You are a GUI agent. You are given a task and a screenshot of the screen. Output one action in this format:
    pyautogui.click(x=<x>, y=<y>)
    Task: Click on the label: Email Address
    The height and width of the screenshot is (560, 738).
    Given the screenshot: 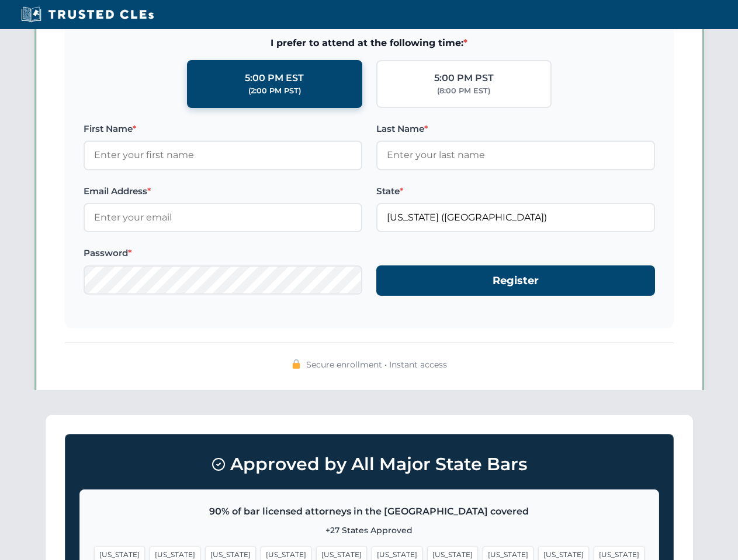 What is the action you would take?
    pyautogui.click(x=223, y=192)
    